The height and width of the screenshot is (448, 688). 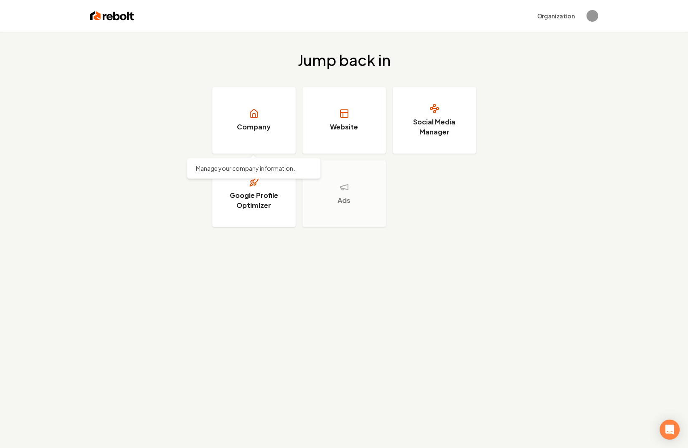 I want to click on a: Social Media Manager, so click(x=435, y=120).